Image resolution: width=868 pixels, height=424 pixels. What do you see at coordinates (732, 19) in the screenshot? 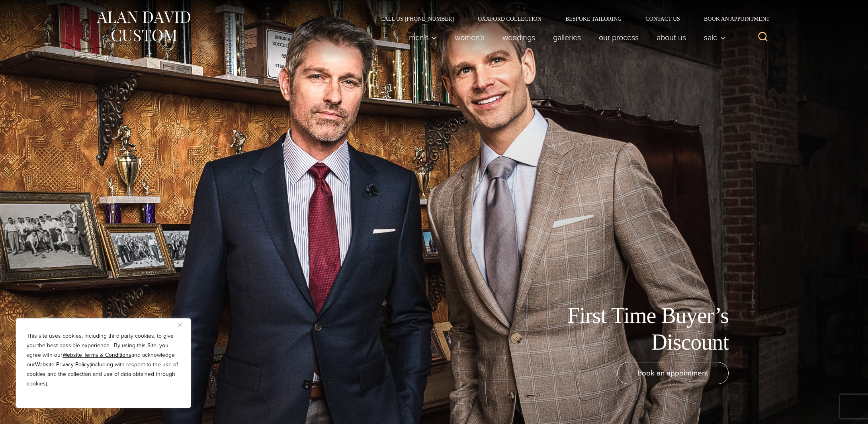
I see `a: Book an Appointment` at bounding box center [732, 19].